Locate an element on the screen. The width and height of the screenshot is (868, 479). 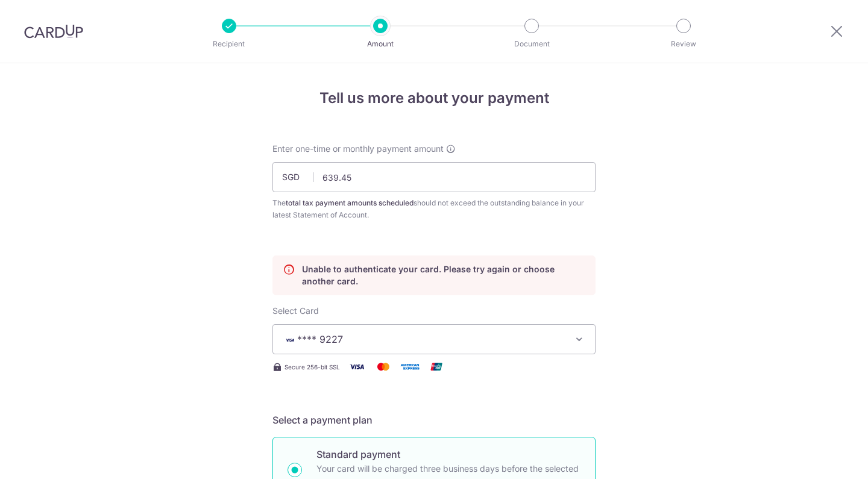
img: VISA is located at coordinates (290, 340).